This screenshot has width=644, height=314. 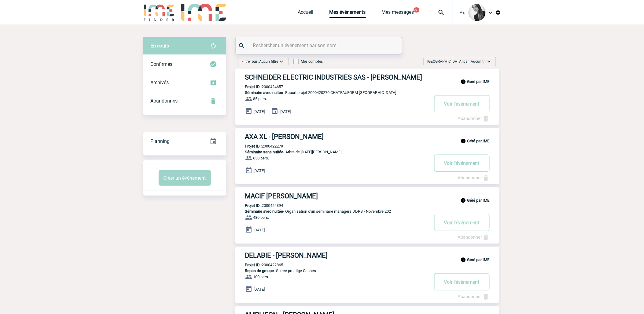 What do you see at coordinates (261, 277) in the screenshot?
I see `span: 100 pers.` at bounding box center [261, 277].